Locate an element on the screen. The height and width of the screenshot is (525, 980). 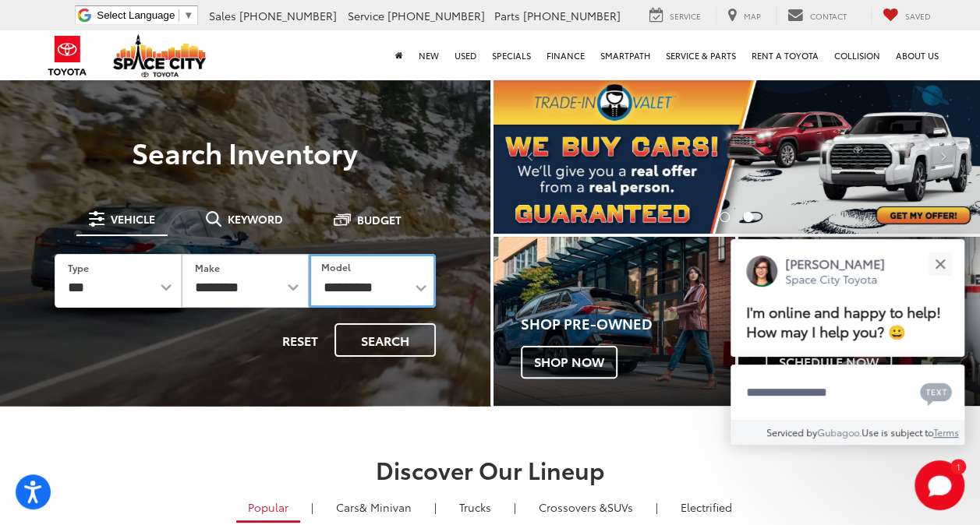
img: Space City Toyota is located at coordinates (160, 56).